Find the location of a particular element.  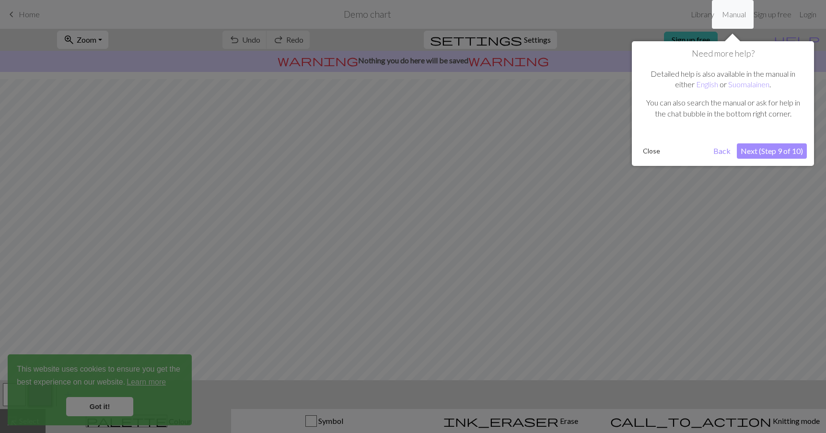

a: Suomalainen is located at coordinates (749, 84).